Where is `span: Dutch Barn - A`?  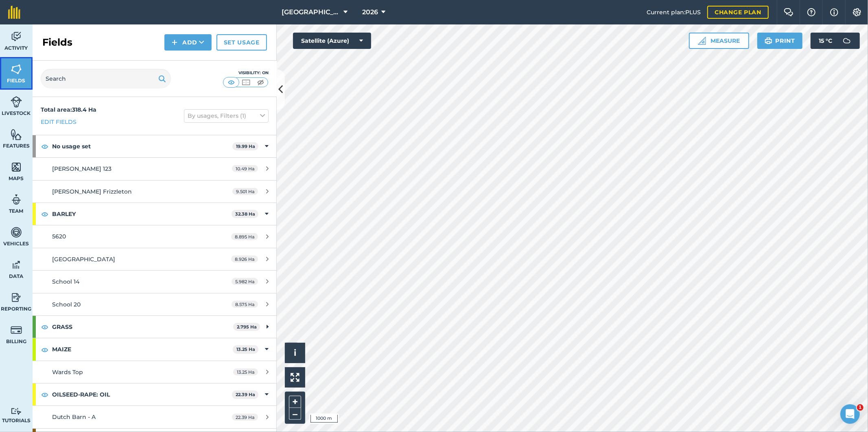 span: Dutch Barn - A is located at coordinates (73, 417).